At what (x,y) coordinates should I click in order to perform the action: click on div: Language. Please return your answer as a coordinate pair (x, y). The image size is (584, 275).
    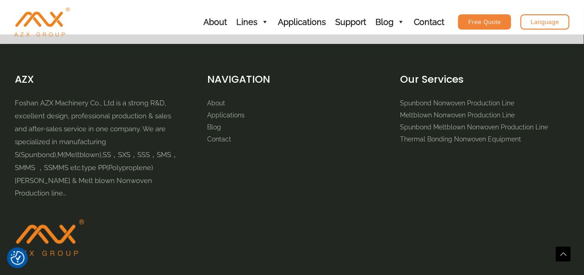
    Looking at the image, I should click on (545, 22).